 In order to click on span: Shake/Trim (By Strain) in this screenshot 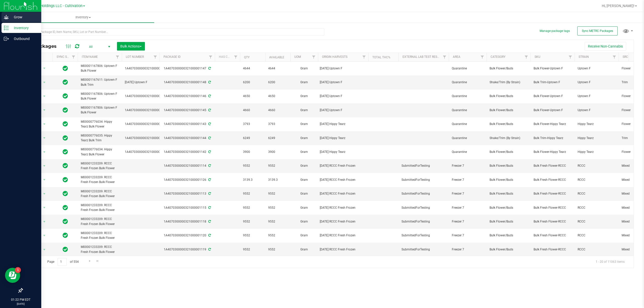, I will do `click(508, 82)`.